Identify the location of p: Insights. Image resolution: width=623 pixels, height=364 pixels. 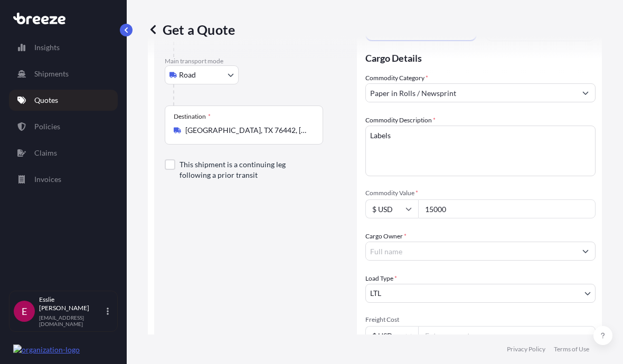
(47, 47).